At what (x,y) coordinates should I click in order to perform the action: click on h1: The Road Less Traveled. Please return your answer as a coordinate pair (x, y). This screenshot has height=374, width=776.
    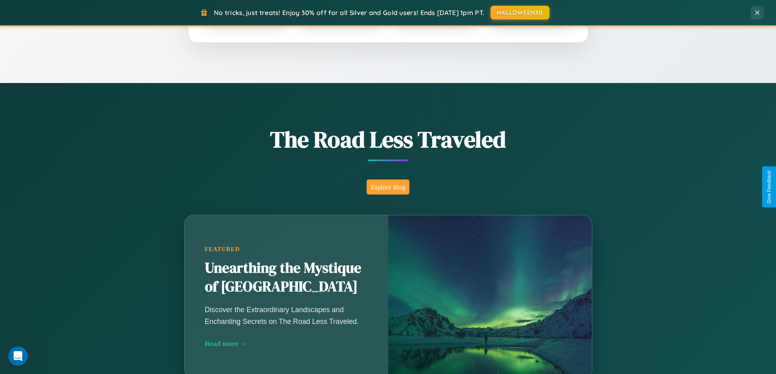
    Looking at the image, I should click on (388, 139).